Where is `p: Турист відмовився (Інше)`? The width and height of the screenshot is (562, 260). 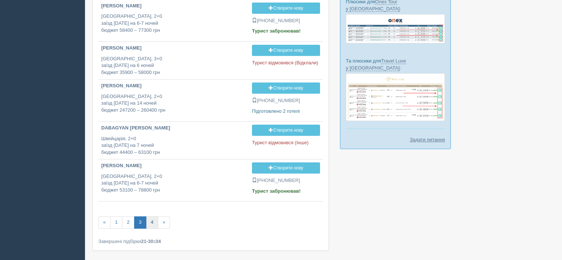
p: Турист відмовився (Інше) is located at coordinates (286, 143).